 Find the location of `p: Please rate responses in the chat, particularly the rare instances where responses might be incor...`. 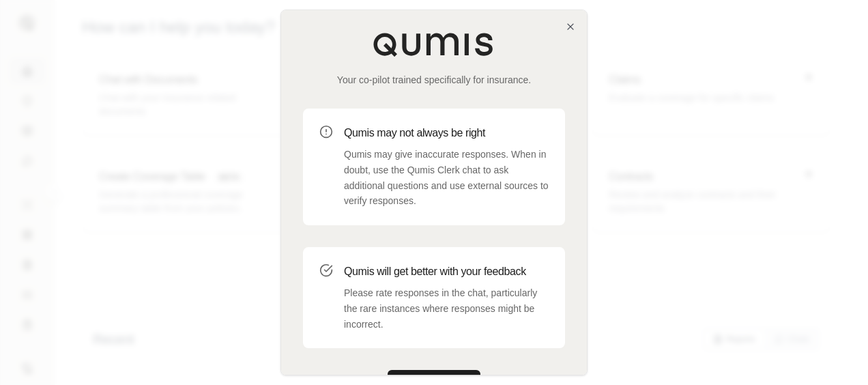

p: Please rate responses in the chat, particularly the rare instances where responses might be incor... is located at coordinates (446, 308).